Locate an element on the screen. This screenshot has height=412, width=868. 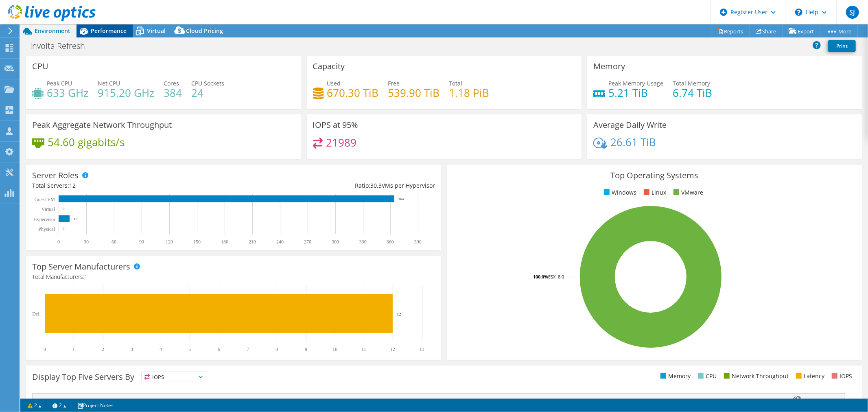
span: Total Memory is located at coordinates (691, 83).